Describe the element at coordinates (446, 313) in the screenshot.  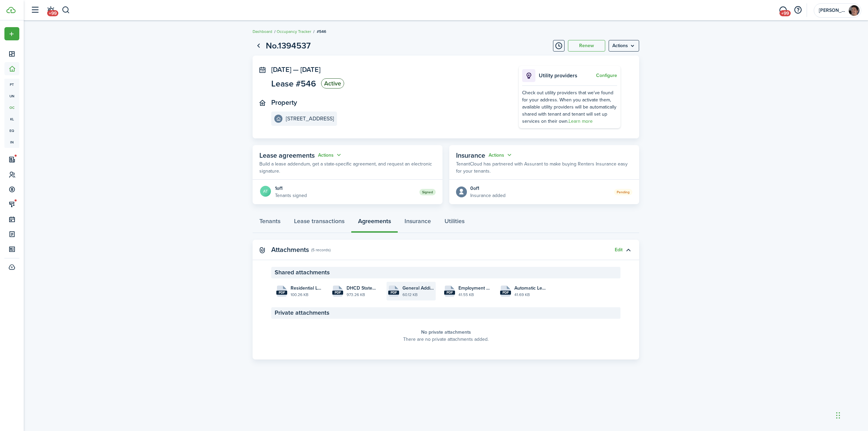
I see `panel-main-section-header: Private attachments` at that location.